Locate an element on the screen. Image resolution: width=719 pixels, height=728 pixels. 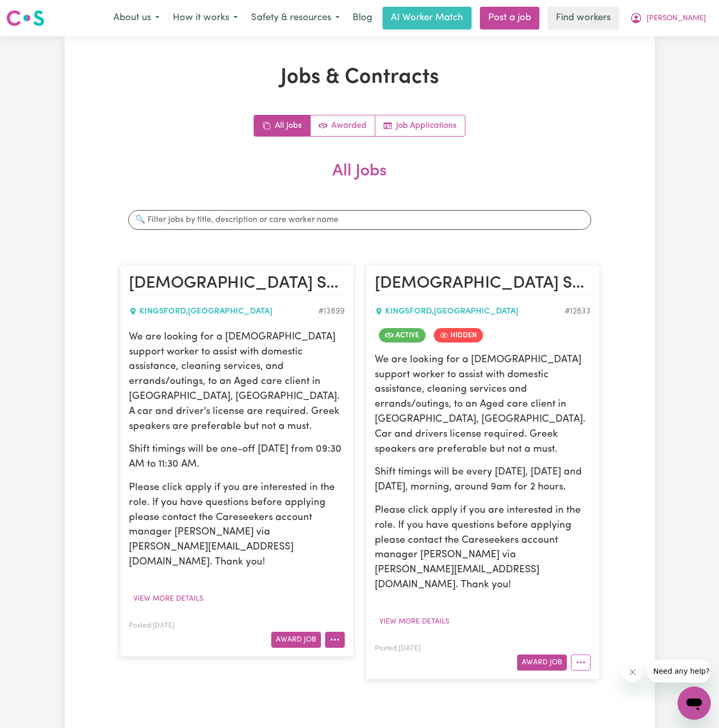
a: Find workers is located at coordinates (583, 18).